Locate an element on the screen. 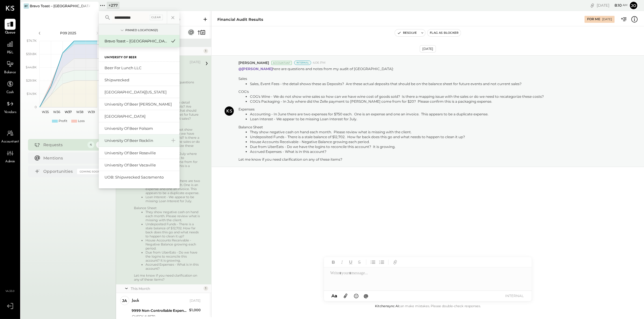 This screenshot has width=644, height=319. li: House Accounts Receivable - Negative Balance growing each period. is located at coordinates (397, 142).